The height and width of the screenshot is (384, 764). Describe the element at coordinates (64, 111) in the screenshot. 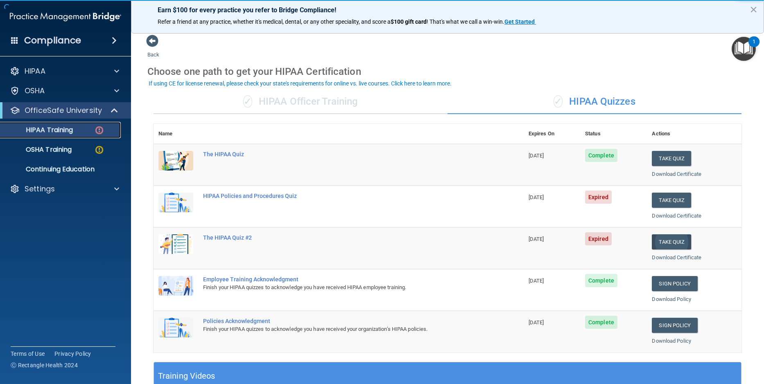

I see `a: OfficeSafe University` at that location.